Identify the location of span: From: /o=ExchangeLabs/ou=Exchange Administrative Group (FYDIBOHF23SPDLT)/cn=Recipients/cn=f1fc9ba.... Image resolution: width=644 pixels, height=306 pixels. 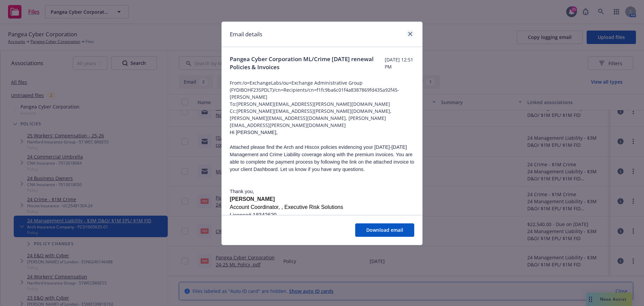
(322, 89).